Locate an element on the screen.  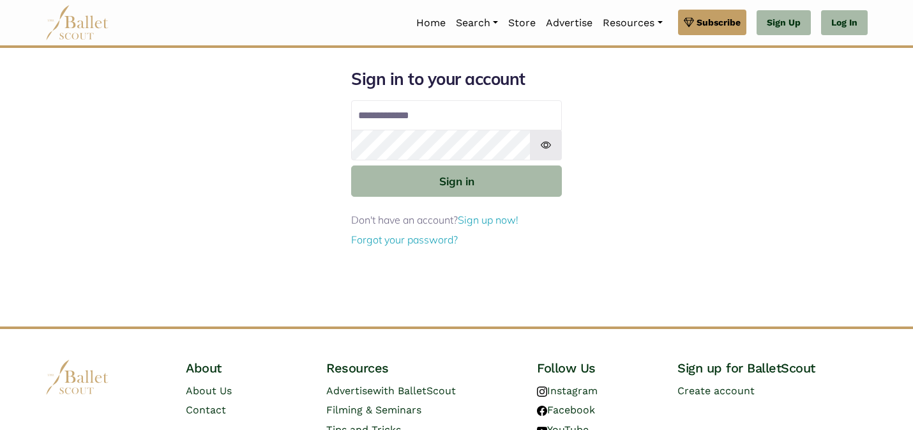
img: facebook logo is located at coordinates (542, 411).